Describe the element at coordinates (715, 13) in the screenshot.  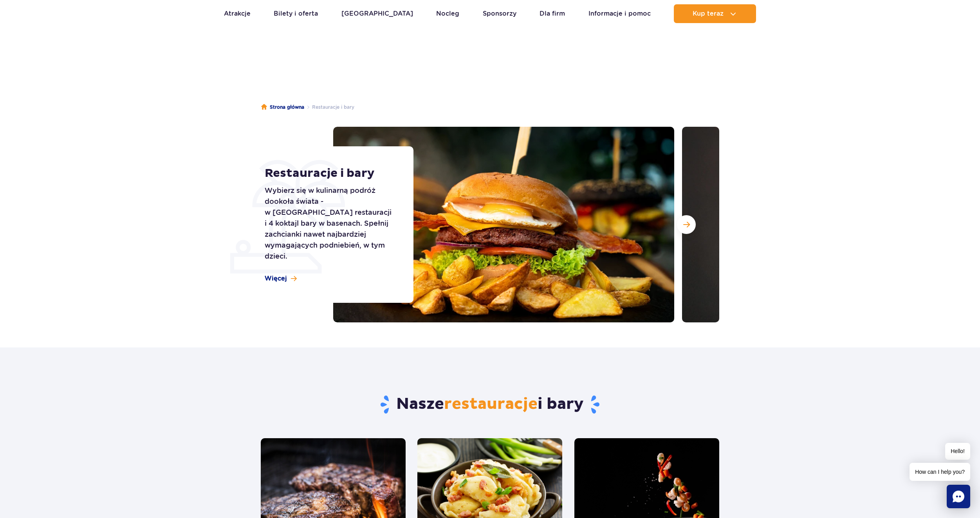
I see `button: Kup teraz` at that location.